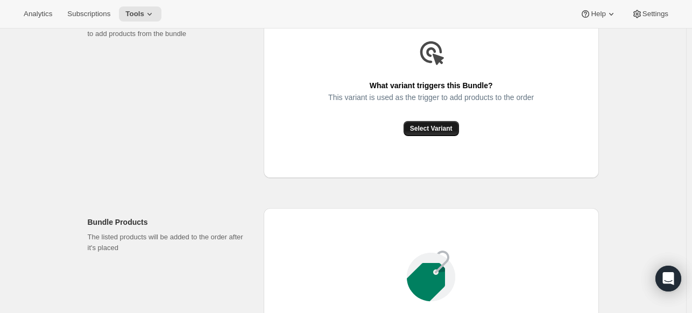  Describe the element at coordinates (431, 129) in the screenshot. I see `button: Select Variant` at that location.